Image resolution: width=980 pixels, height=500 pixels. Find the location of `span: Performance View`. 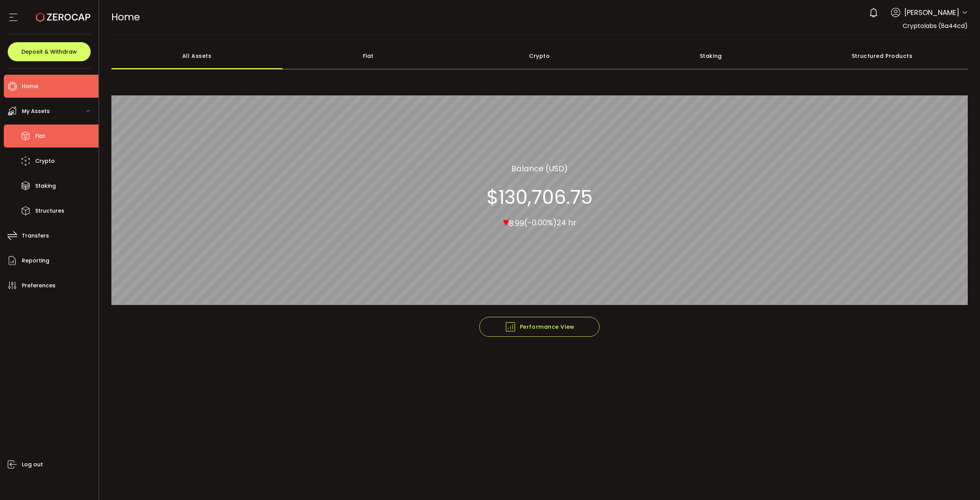

span: Performance View is located at coordinates (540, 326).